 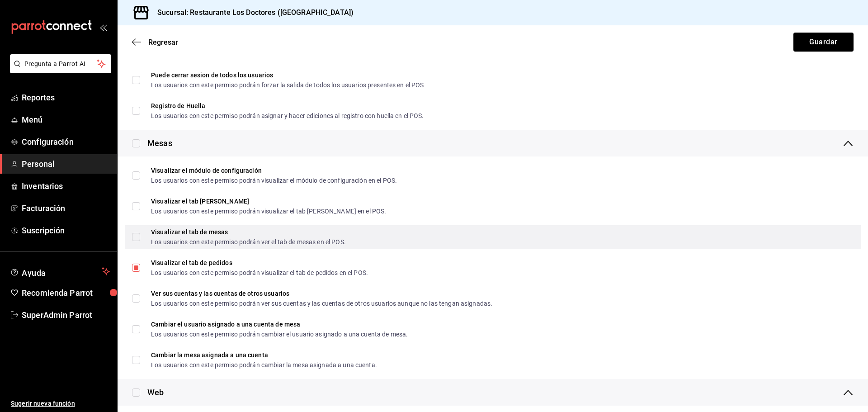 I want to click on div: Mesas, so click(x=160, y=143).